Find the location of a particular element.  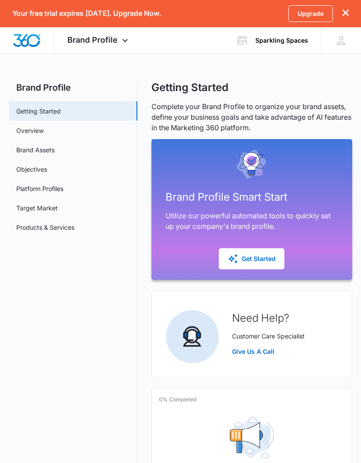

div: Brand Profile is located at coordinates (99, 40).